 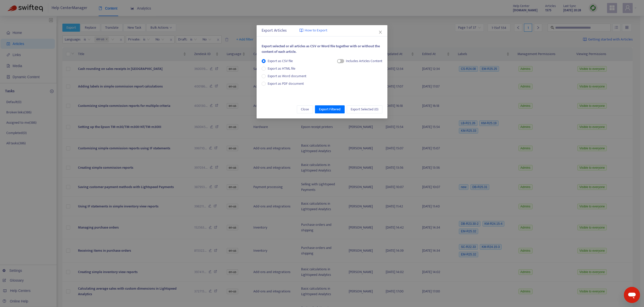 What do you see at coordinates (321, 49) in the screenshot?
I see `span: Export selected or all articles as CSV or Word file together with or without the content of each ...` at bounding box center [321, 49].